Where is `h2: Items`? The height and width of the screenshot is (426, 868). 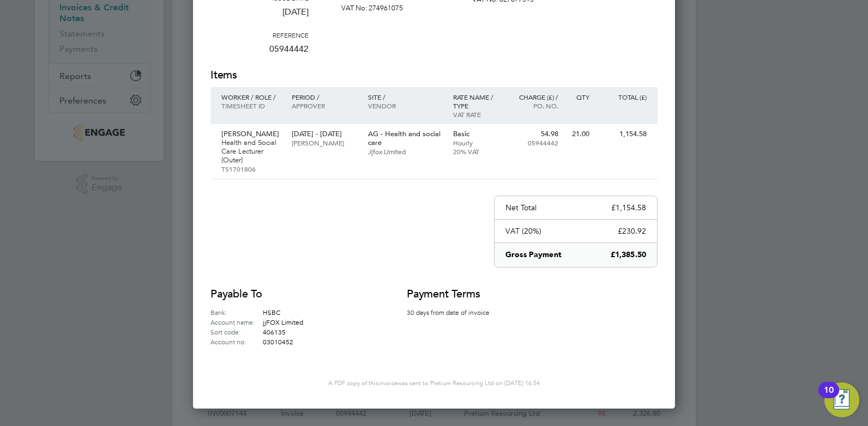
h2: Items is located at coordinates (434, 75).